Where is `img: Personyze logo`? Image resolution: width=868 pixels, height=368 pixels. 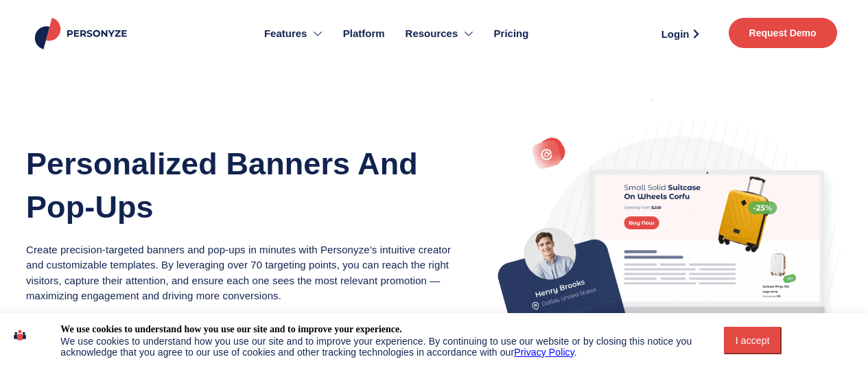 img: Personyze logo is located at coordinates (82, 33).